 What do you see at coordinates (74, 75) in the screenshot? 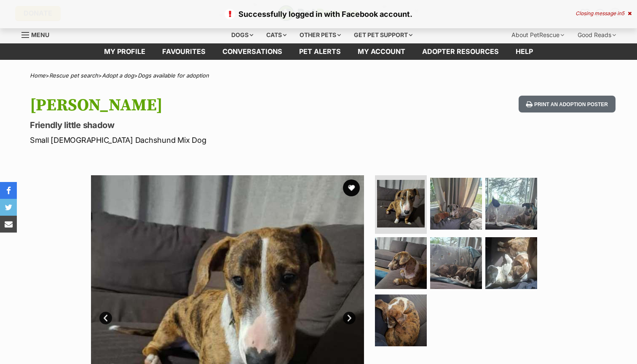
I see `a: Rescue pet search` at bounding box center [74, 75].